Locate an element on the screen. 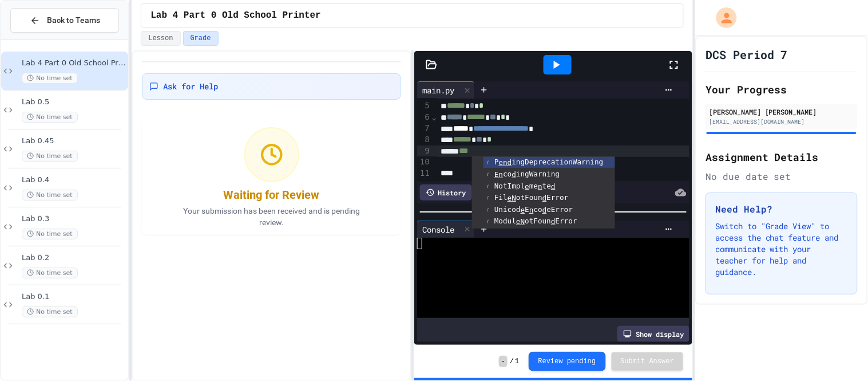 The height and width of the screenshot is (381, 868). div: History is located at coordinates (445, 192).